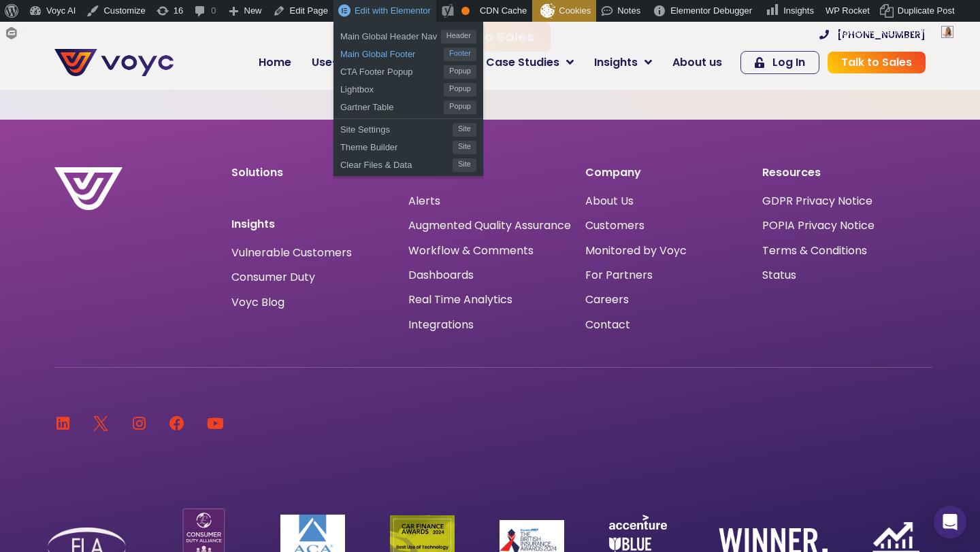 This screenshot has width=980, height=552. I want to click on span: Footer, so click(460, 55).